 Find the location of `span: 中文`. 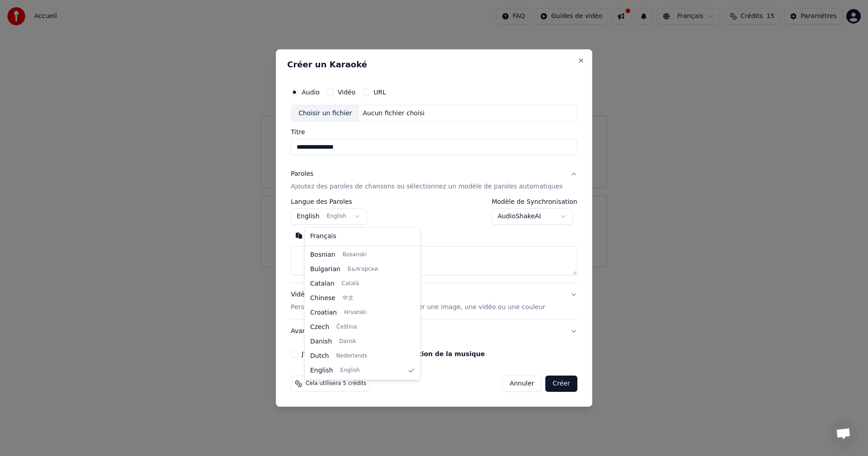

span: 中文 is located at coordinates (348, 298).